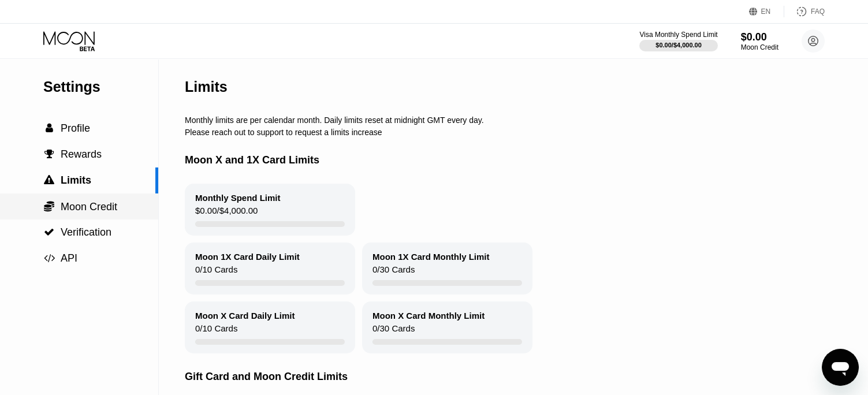  What do you see at coordinates (760, 37) in the screenshot?
I see `div: $0.00` at bounding box center [760, 37].